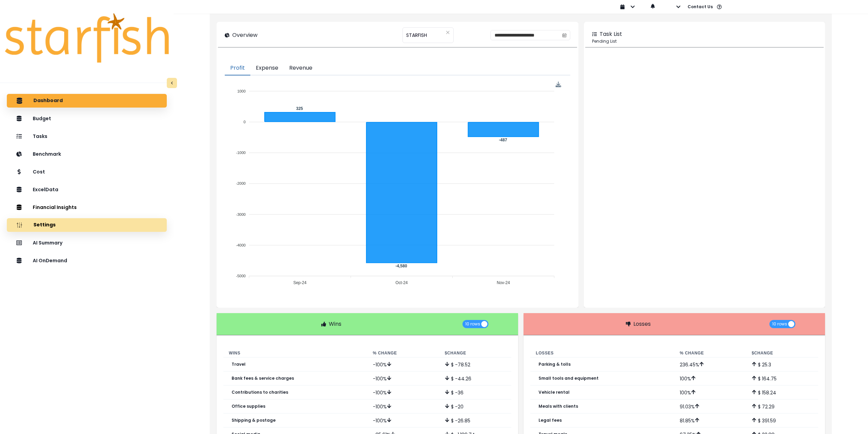  What do you see at coordinates (48, 243) in the screenshot?
I see `p: AI Summary` at bounding box center [48, 243].